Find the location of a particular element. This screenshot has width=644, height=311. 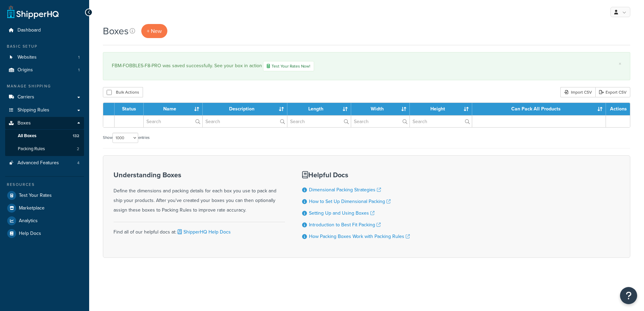

select: Showentries is located at coordinates (125, 138).